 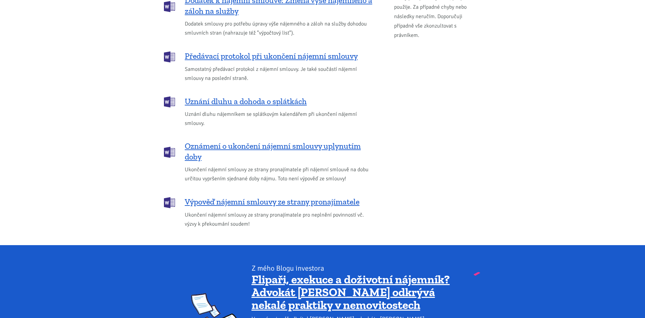 What do you see at coordinates (278, 151) in the screenshot?
I see `span: Oznámení o ukončení nájemní smlouvy uplynutím doby` at bounding box center [278, 151].